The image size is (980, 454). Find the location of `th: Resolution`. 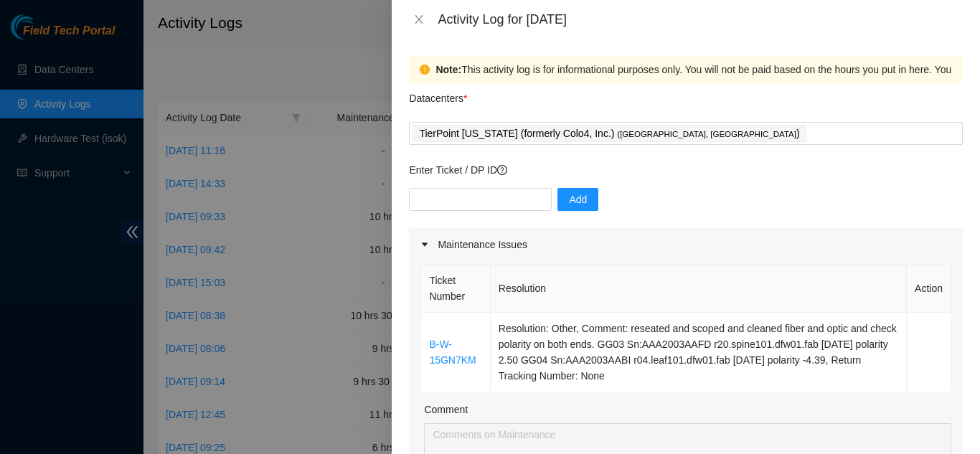

th: Resolution is located at coordinates (699, 288).